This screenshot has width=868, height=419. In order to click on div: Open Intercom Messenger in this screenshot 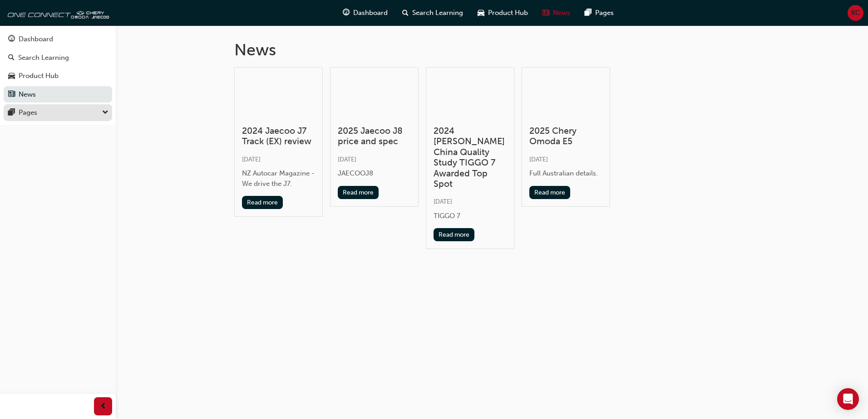, I will do `click(848, 399)`.